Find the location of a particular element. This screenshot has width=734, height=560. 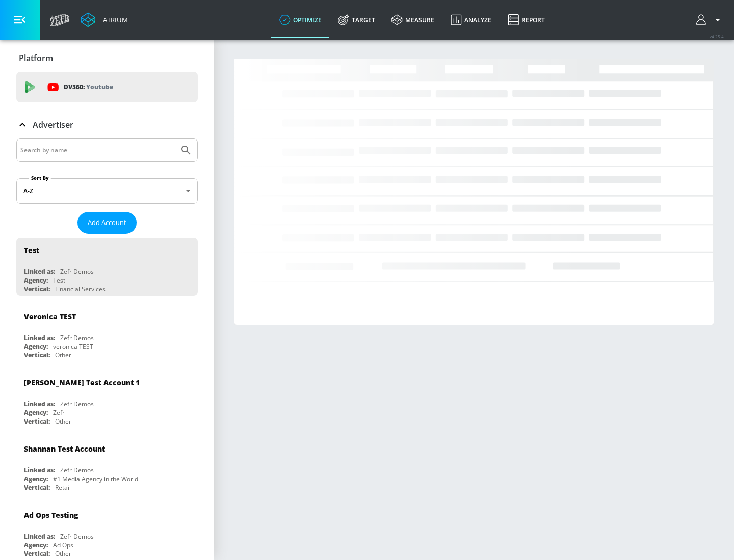

p: Advertiser is located at coordinates (53, 125).